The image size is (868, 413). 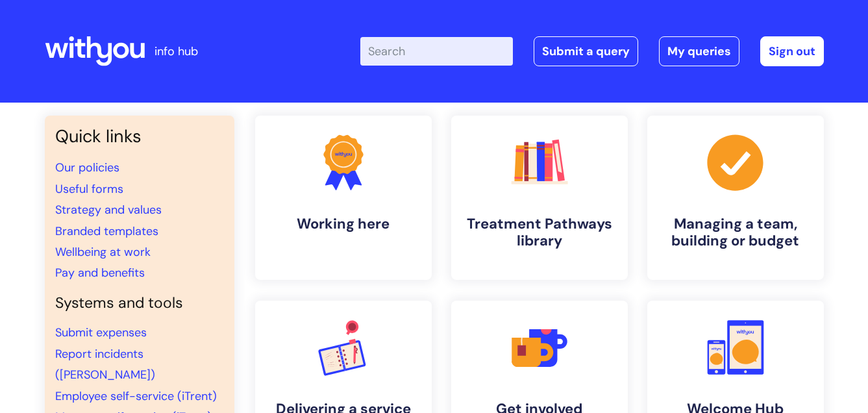 I want to click on h4: Treatment Pathways library, so click(x=540, y=233).